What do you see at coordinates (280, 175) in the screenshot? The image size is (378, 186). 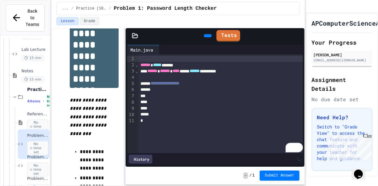 I see `span: Submit Answer` at bounding box center [280, 175].